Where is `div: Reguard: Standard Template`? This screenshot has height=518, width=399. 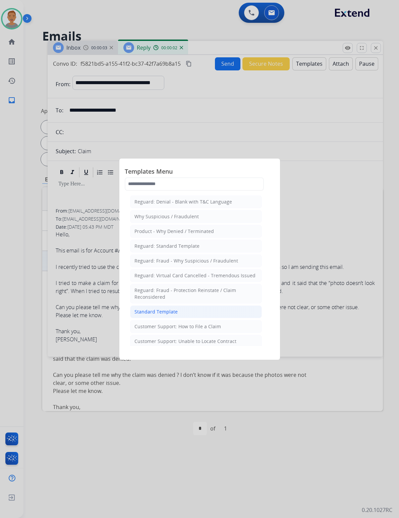 div: Reguard: Standard Template is located at coordinates (167, 246).